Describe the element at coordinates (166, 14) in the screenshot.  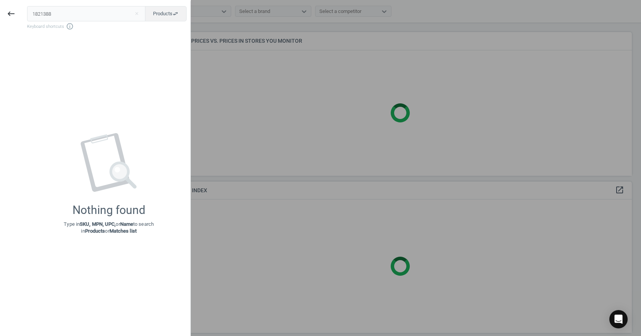
I see `span: Products` at that location.